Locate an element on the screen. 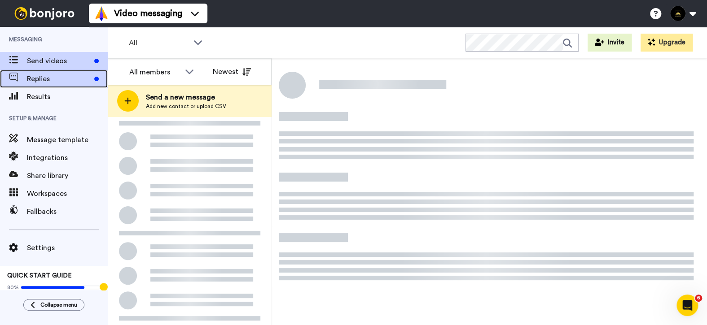 This screenshot has height=325, width=707. img: bj-logo-header-white.svg is located at coordinates (44, 13).